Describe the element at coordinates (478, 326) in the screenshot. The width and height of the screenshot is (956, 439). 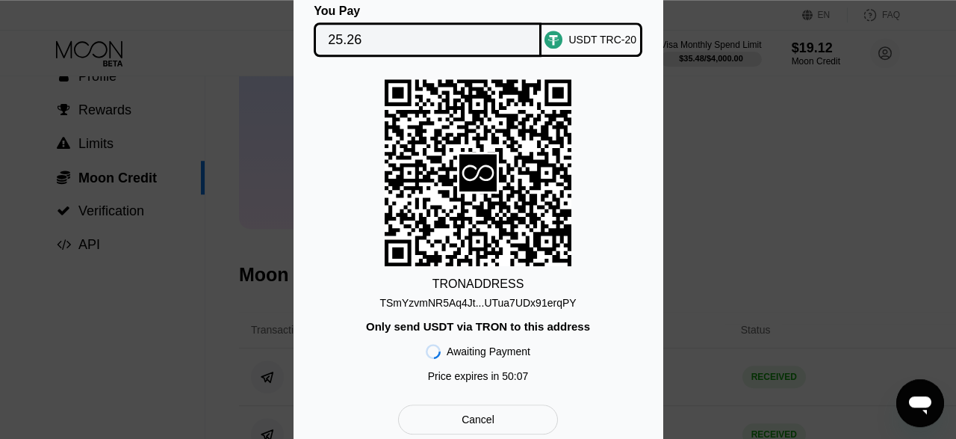
I see `div: Only send USDT via TRON to this address` at that location.